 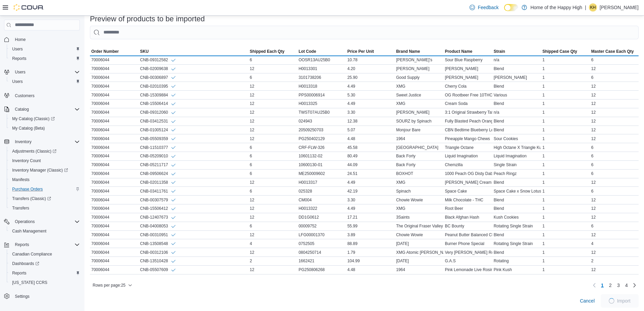 I want to click on span: Inventory Manager (Classic), so click(x=45, y=170).